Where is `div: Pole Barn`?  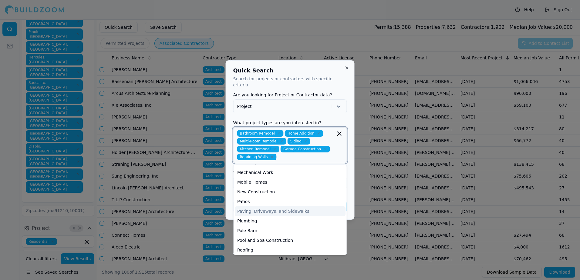 div: Pole Barn is located at coordinates (290, 231).